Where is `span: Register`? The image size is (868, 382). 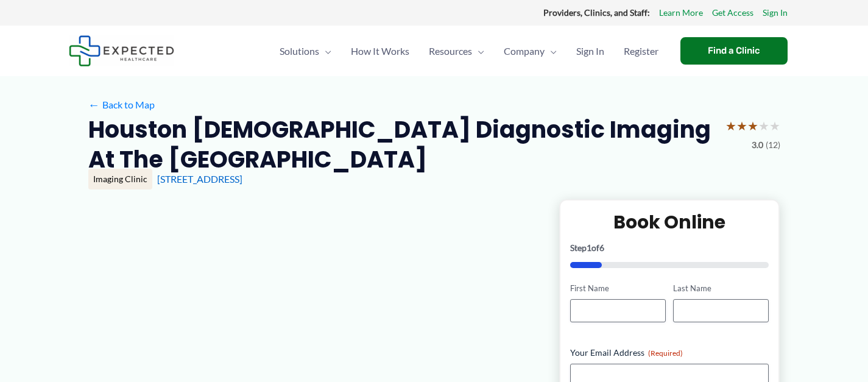 span: Register is located at coordinates (641, 51).